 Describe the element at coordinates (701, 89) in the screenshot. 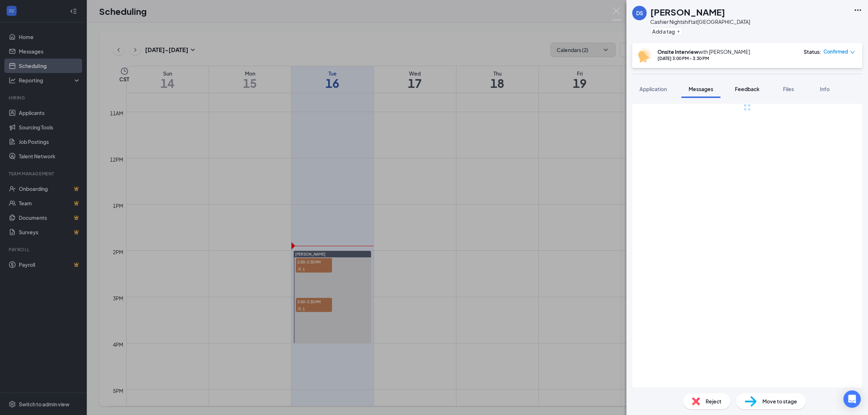

I see `span: Messages` at that location.